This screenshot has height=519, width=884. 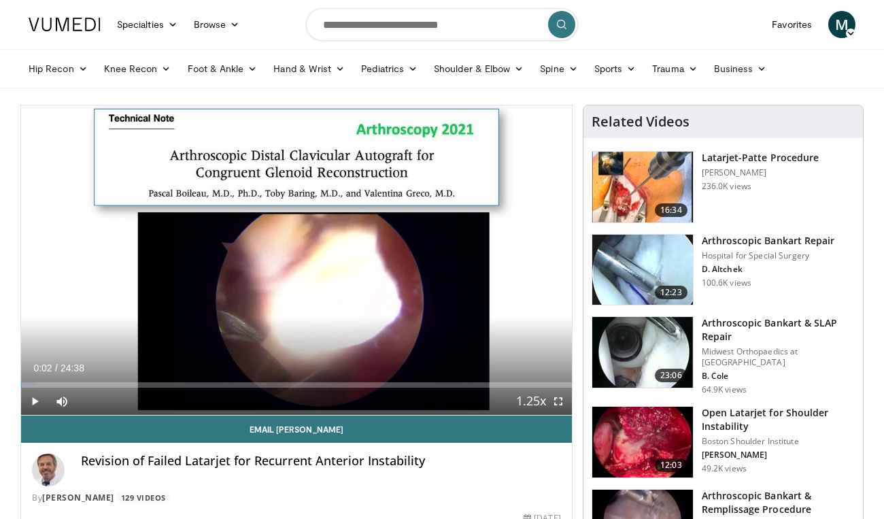 What do you see at coordinates (217, 24) in the screenshot?
I see `a: Browse` at bounding box center [217, 24].